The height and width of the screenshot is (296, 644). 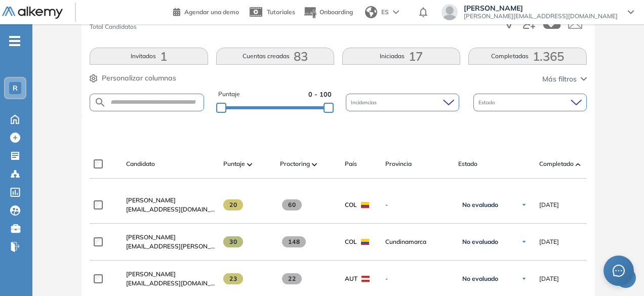 What do you see at coordinates (418, 242) in the screenshot?
I see `span: Cundinamarca` at bounding box center [418, 242].